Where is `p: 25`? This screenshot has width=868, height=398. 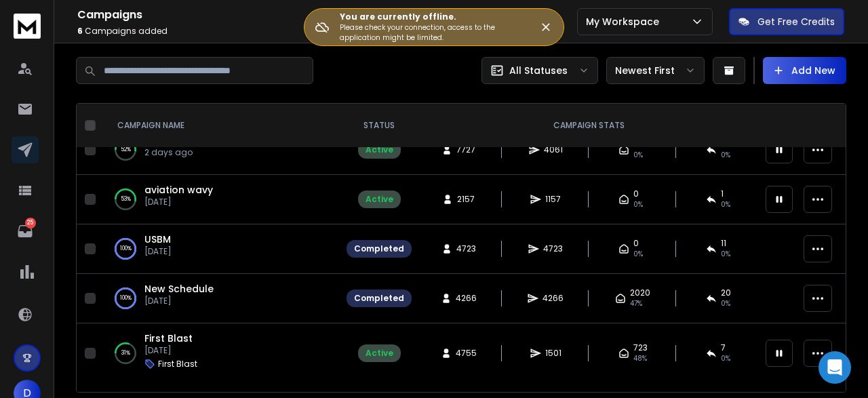
p: 25 is located at coordinates (30, 223).